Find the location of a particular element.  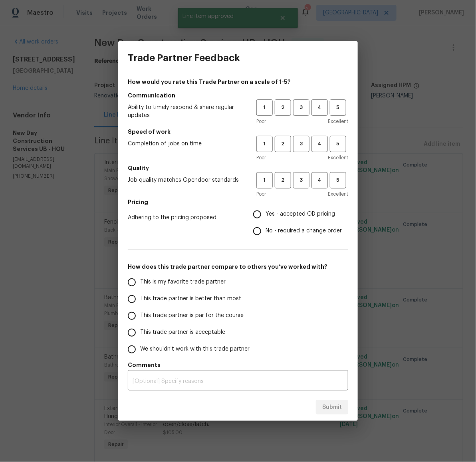

span: This is my favorite trade partner is located at coordinates (183, 282).